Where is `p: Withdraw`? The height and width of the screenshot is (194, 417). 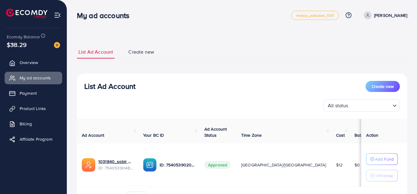 p: Withdraw is located at coordinates (383, 175).